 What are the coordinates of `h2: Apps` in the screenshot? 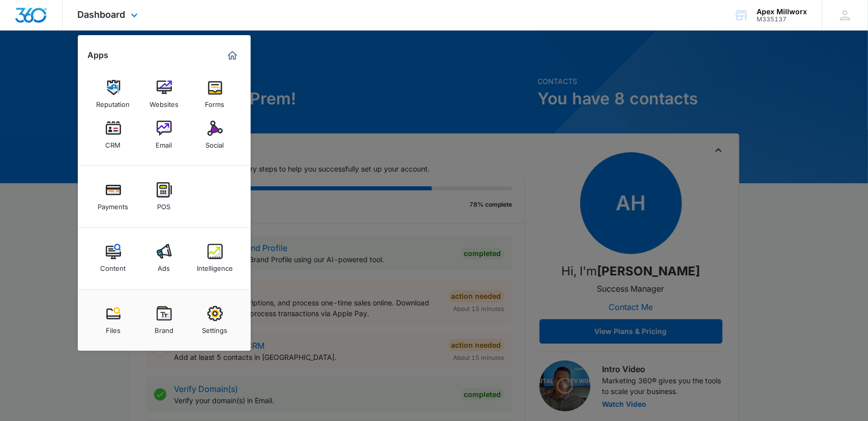 It's located at (99, 55).